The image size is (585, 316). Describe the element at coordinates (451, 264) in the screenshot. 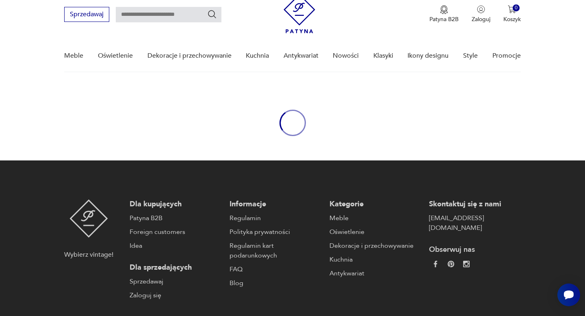

I see `img: 37d27d81a828e637adc9f9cb2e3d3a8a.webp` at that location.